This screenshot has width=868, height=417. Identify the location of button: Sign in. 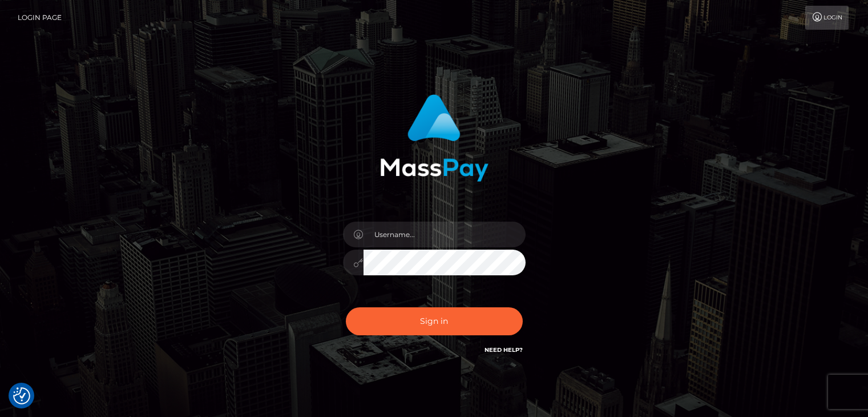
(434, 321).